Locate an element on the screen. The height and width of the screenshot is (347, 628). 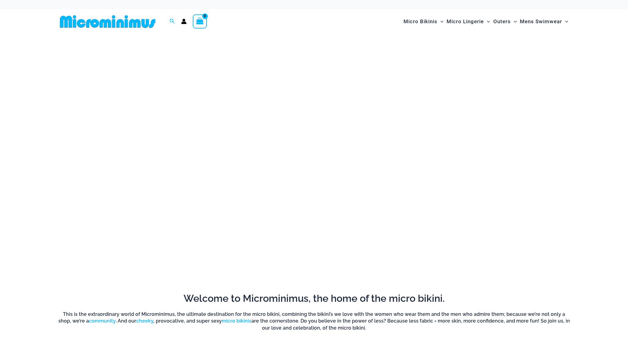
img: MM SHOP LOGO FLAT is located at coordinates (107, 21).